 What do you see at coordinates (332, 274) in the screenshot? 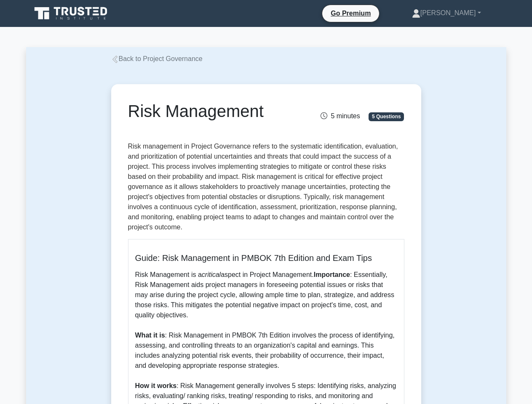
I see `b: Importance` at bounding box center [332, 274].